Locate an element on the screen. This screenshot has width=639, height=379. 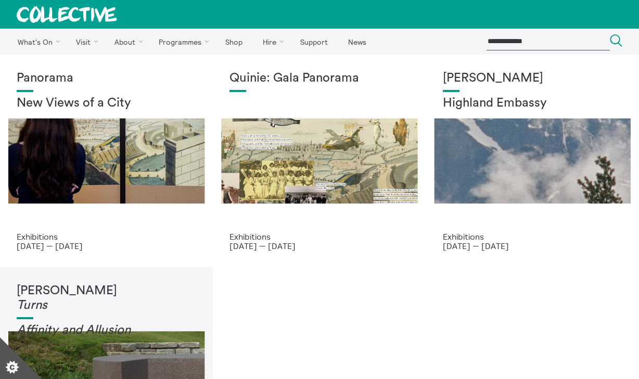
a: News is located at coordinates (357, 42).